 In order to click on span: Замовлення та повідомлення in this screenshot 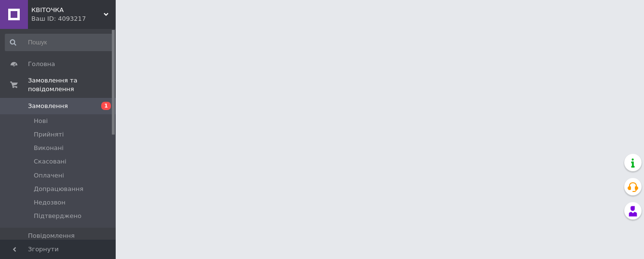, I will do `click(72, 85)`.